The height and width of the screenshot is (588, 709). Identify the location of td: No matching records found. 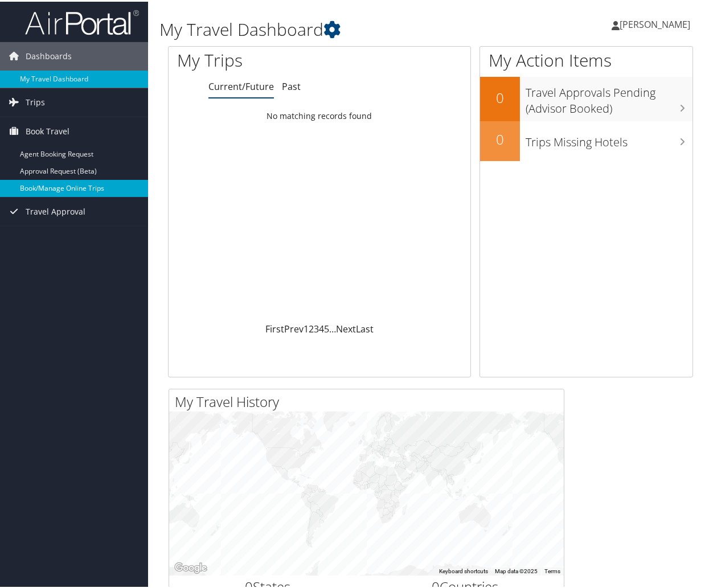
(320, 114).